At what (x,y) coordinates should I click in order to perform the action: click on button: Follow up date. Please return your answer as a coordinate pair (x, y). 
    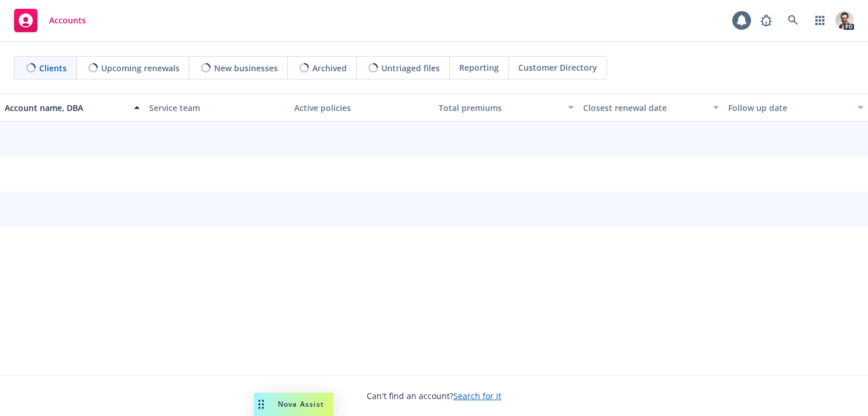
    Looking at the image, I should click on (795, 108).